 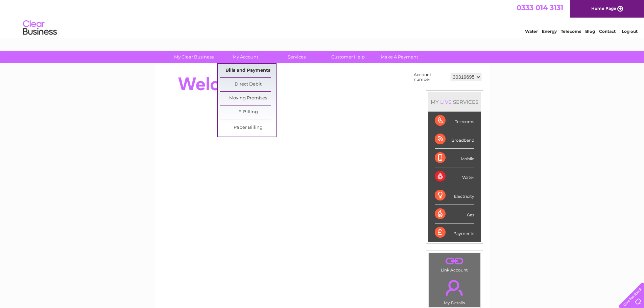 I want to click on div: Payments, so click(x=454, y=232).